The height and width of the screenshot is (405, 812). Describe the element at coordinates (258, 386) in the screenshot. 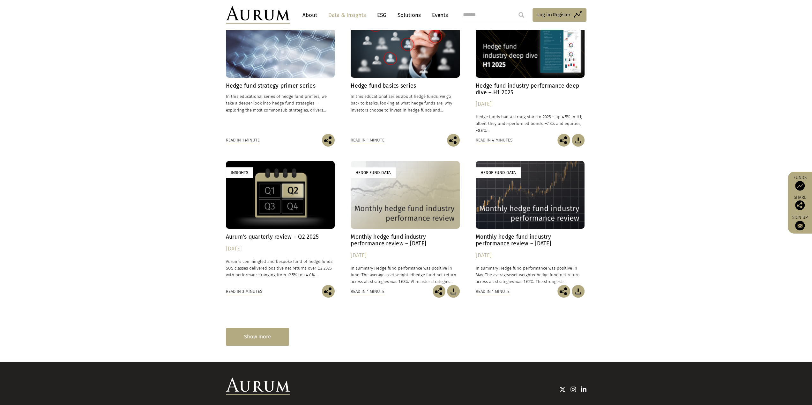

I see `img: Aurum Logo` at that location.